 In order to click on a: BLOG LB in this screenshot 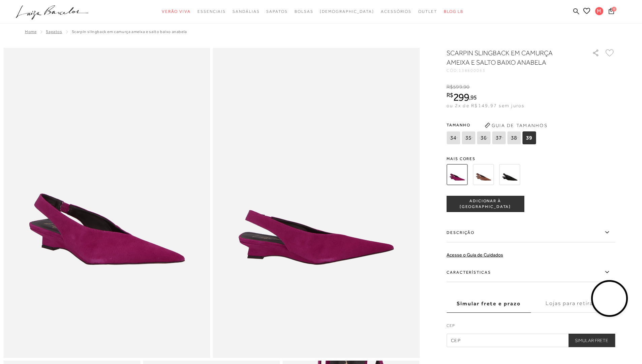, I will do `click(454, 11)`.